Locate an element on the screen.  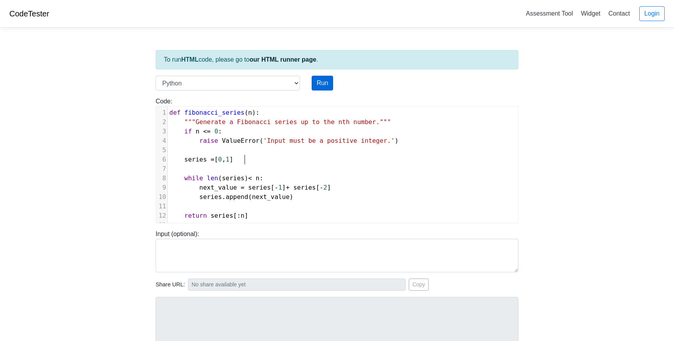
div: 9 is located at coordinates (161, 188).